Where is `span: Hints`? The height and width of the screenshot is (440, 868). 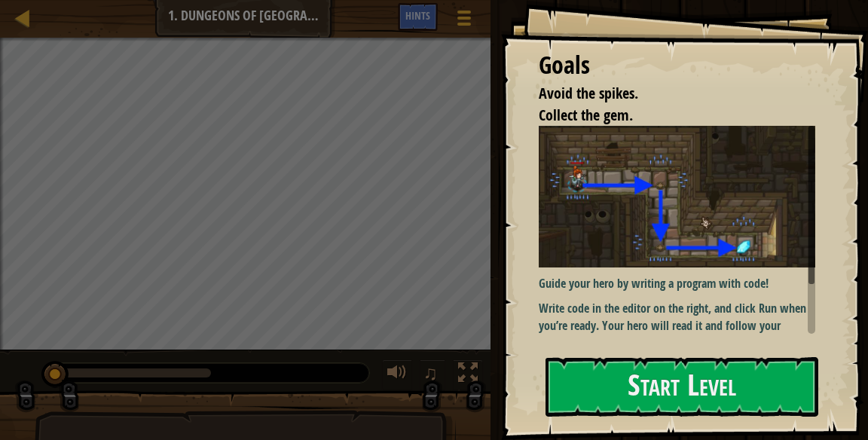
span: Hints is located at coordinates (417, 15).